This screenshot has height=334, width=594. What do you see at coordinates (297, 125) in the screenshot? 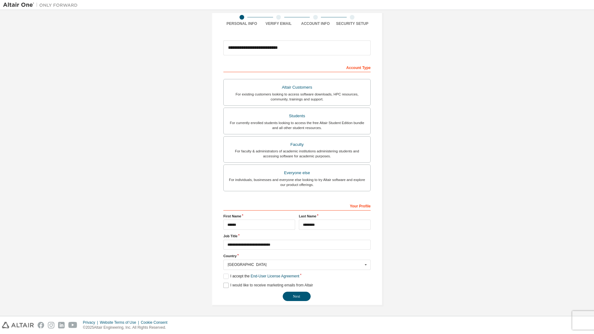
I see `div: For currently enrolled students looking to access the free Altair Student Edition bundle and all ...` at bounding box center [297, 125].